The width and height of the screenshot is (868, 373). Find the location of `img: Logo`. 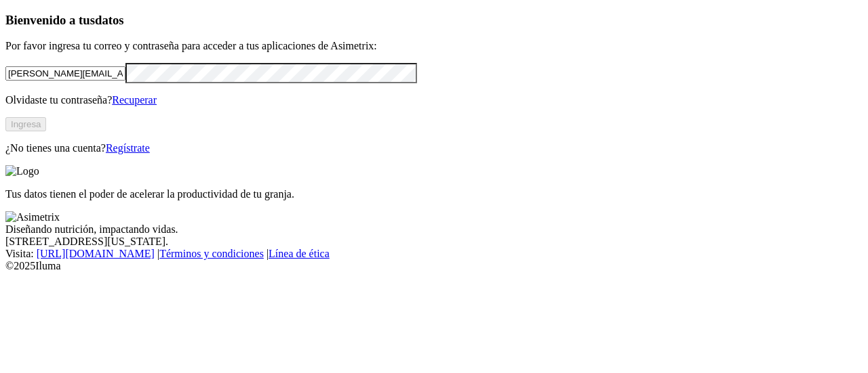

img: Logo is located at coordinates (22, 171).